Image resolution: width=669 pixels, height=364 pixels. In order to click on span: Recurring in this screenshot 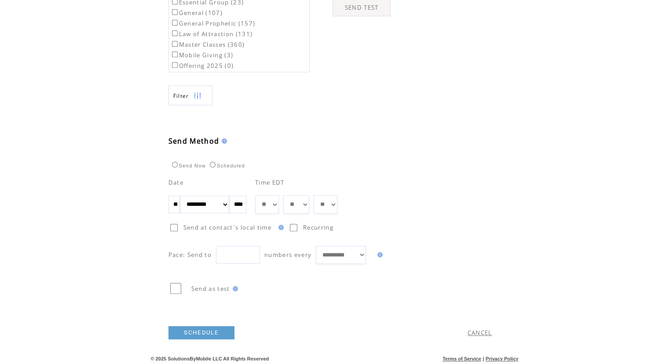, I will do `click(318, 227)`.